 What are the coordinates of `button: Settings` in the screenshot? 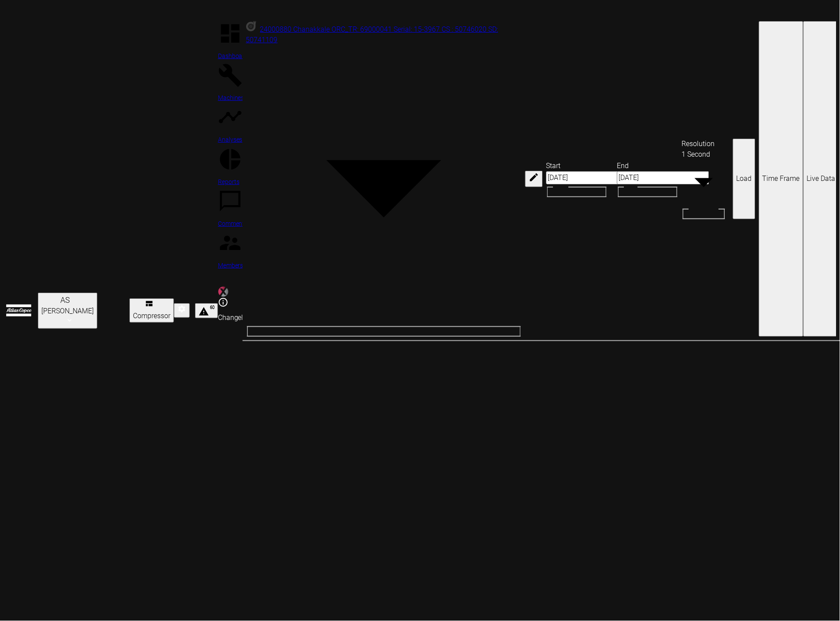 It's located at (181, 310).